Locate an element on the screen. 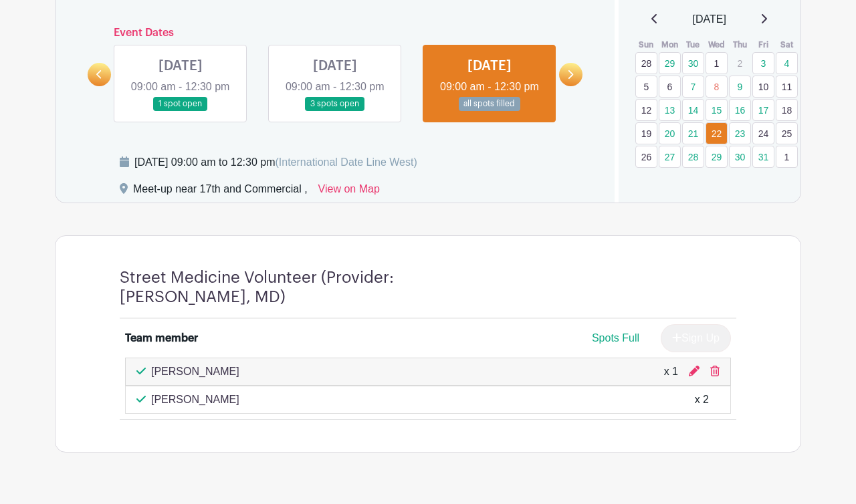 The height and width of the screenshot is (504, 856). span: Spots Full is located at coordinates (615, 338).